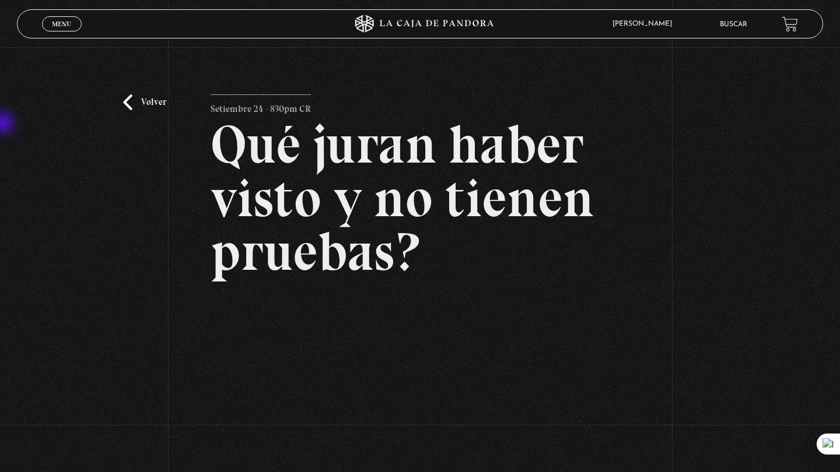 This screenshot has height=472, width=840. I want to click on span: Cerrar, so click(62, 34).